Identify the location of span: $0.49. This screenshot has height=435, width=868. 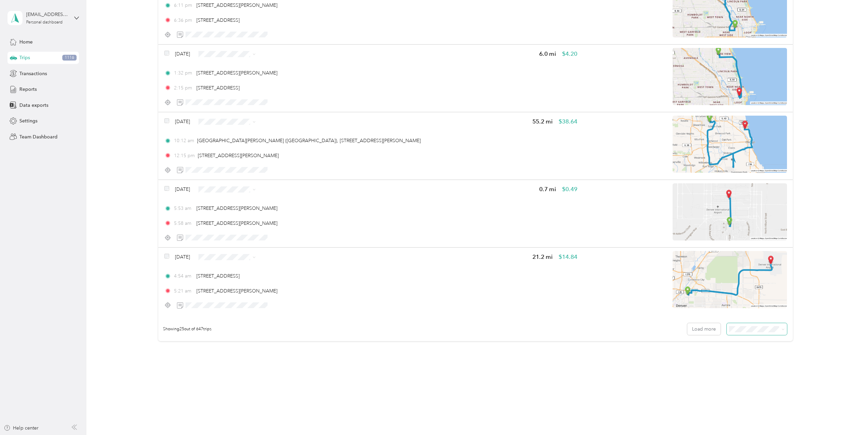
(569, 189).